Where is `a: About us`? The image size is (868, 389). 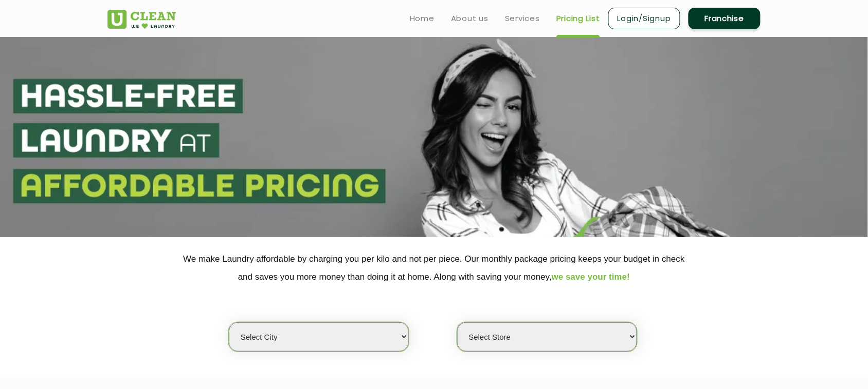
a: About us is located at coordinates (469, 19).